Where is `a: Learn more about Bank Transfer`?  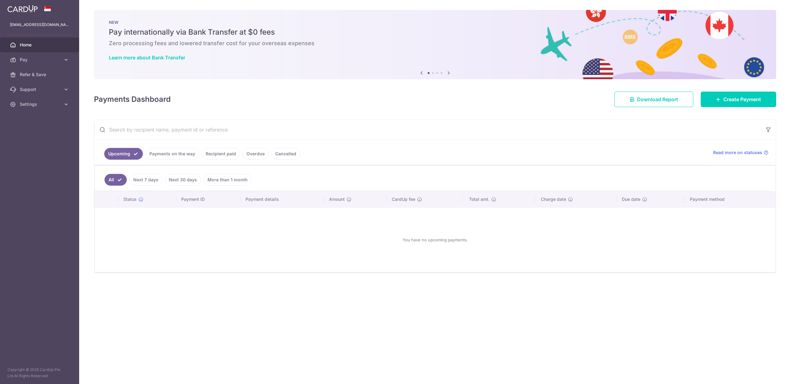 a: Learn more about Bank Transfer is located at coordinates (147, 58).